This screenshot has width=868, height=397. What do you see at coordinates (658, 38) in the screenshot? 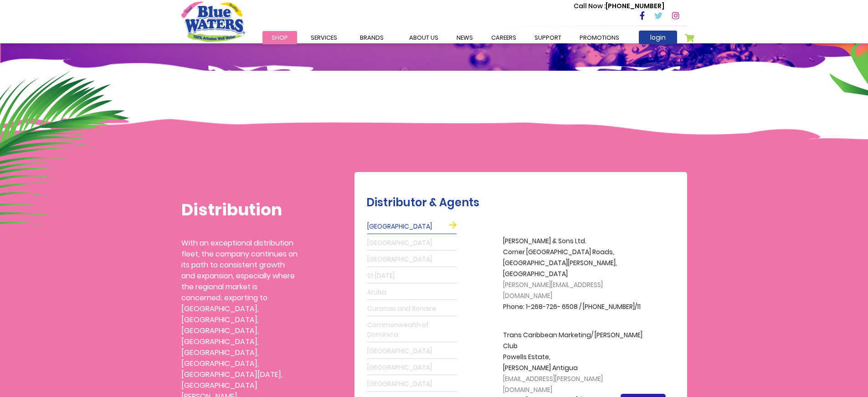
I see `a: login` at bounding box center [658, 38].